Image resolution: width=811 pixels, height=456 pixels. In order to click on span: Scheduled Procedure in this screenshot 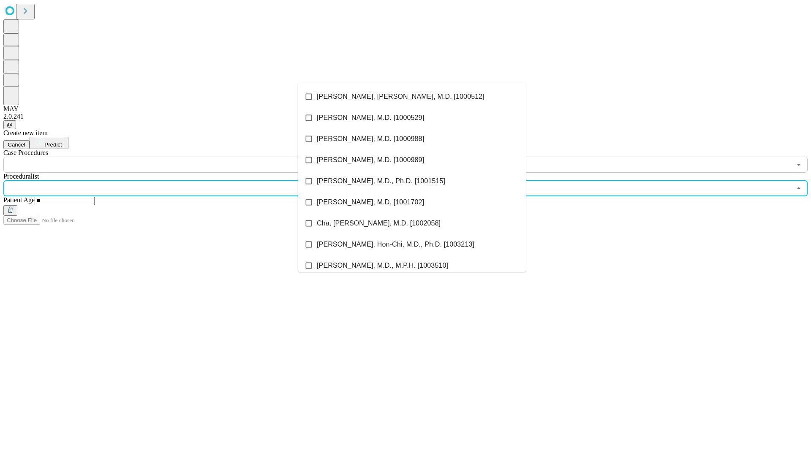, I will do `click(26, 153)`.